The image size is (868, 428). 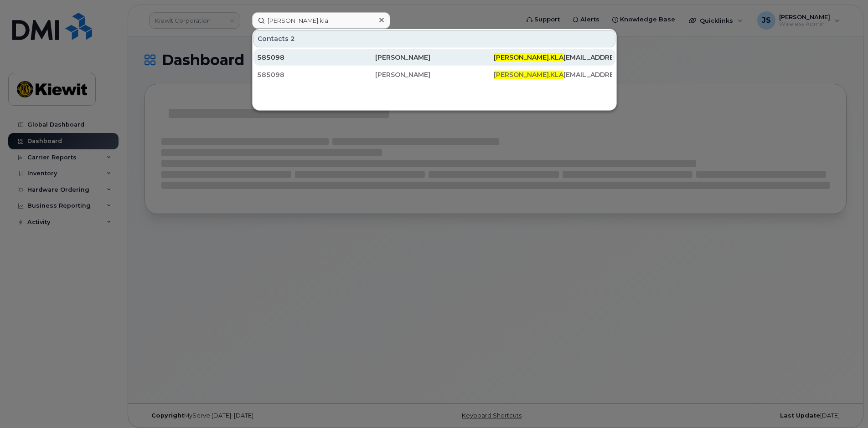 What do you see at coordinates (293, 39) in the screenshot?
I see `span: 2` at bounding box center [293, 39].